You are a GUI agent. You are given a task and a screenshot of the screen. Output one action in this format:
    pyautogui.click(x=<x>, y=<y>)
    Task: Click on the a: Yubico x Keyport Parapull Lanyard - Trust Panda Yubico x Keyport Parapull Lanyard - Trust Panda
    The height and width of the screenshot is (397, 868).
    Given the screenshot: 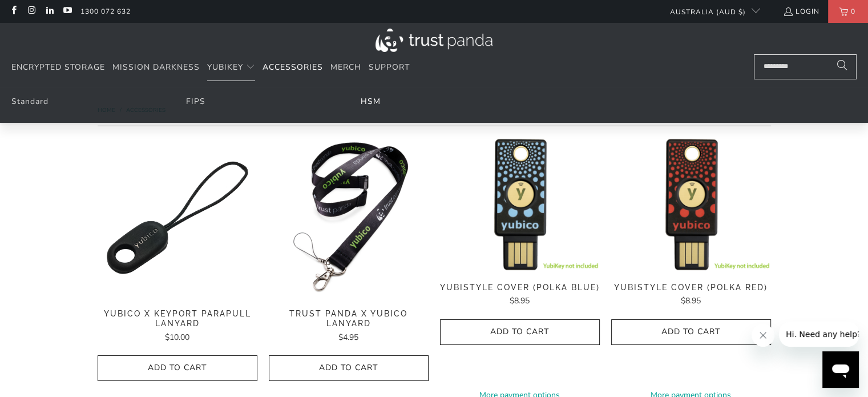 What is the action you would take?
    pyautogui.click(x=177, y=218)
    